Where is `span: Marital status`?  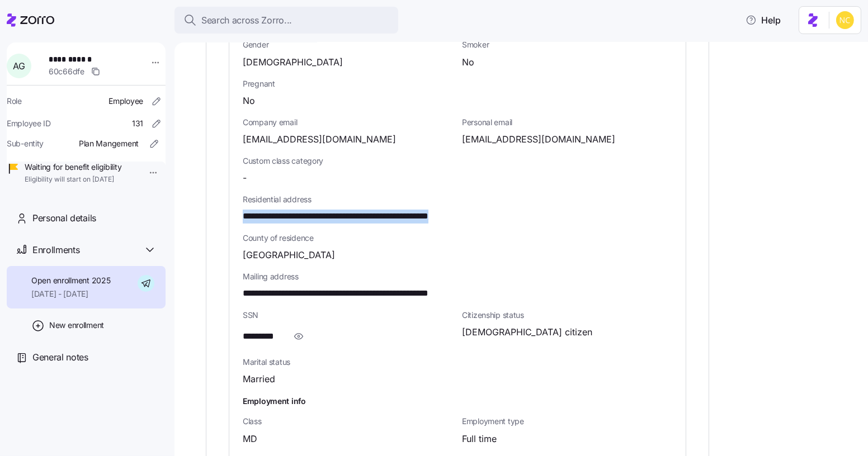 span: Marital status is located at coordinates (348, 362).